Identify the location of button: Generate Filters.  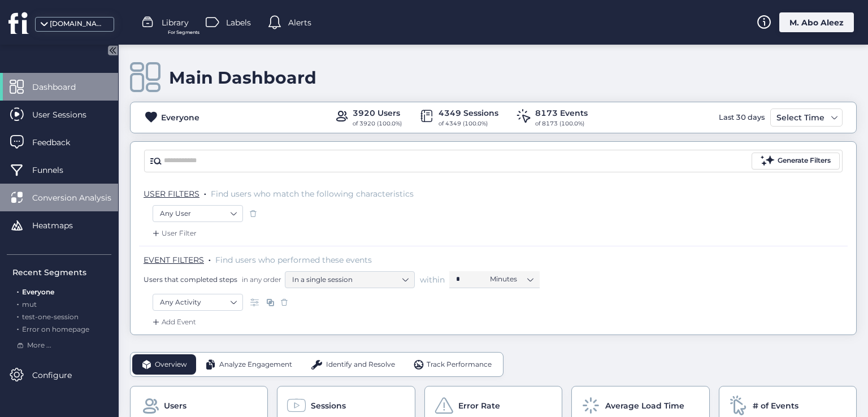
(796, 161).